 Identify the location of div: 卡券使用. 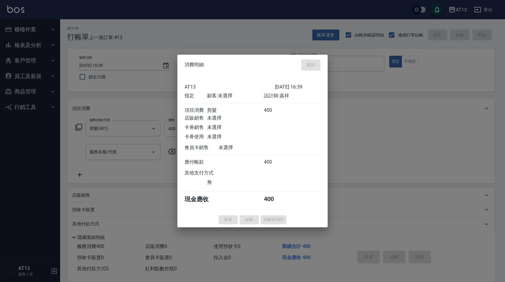
(196, 137).